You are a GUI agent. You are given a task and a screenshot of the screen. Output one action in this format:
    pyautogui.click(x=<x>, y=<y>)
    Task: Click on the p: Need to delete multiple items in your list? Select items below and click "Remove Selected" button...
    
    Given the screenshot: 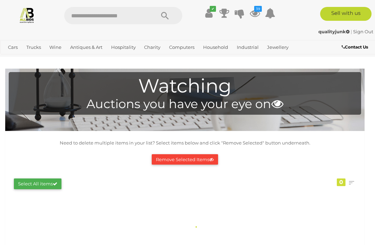 What is the action you would take?
    pyautogui.click(x=185, y=143)
    